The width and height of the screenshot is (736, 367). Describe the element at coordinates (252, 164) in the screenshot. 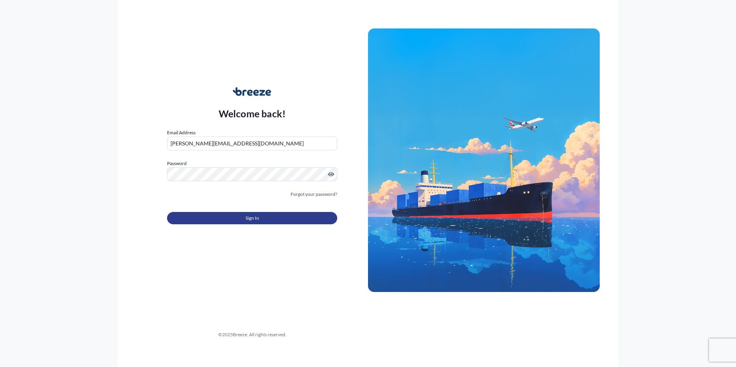

I see `label: Password` at that location.